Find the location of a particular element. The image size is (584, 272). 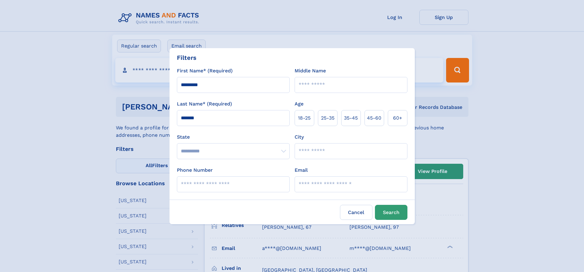

label: First Name* (Required) is located at coordinates (205, 71).